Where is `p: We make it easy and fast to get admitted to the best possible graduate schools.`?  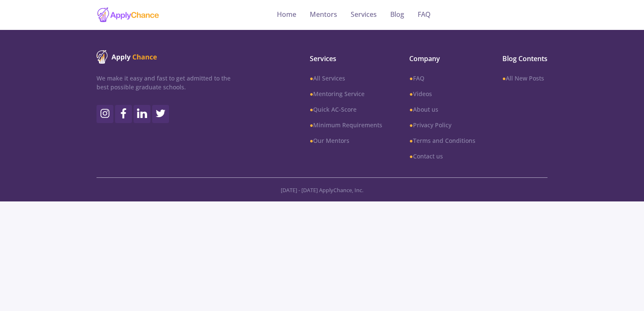
p: We make it easy and fast to get admitted to the best possible graduate schools. is located at coordinates (163, 82).